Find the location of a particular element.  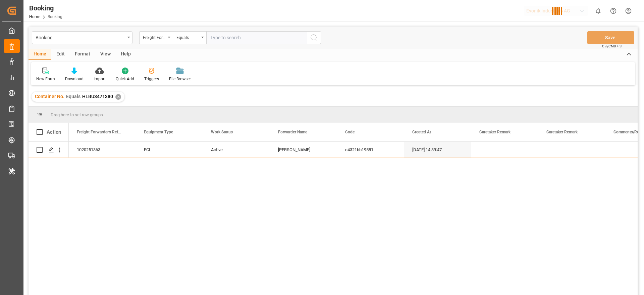

button: Help Center is located at coordinates (613, 11).